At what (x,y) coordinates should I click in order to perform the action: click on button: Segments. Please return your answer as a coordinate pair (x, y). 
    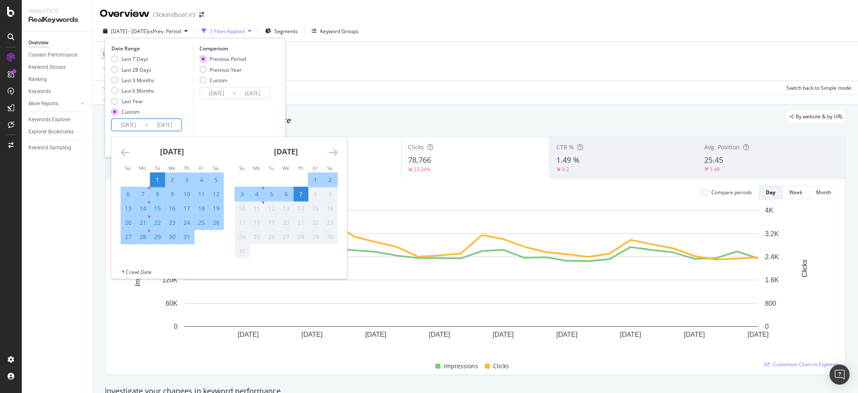
    Looking at the image, I should click on (282, 31).